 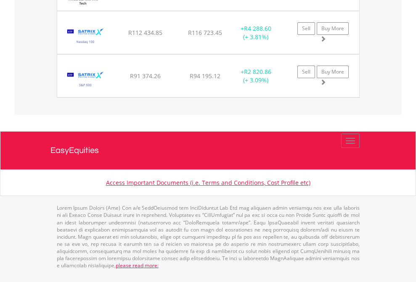 What do you see at coordinates (257, 71) in the screenshot?
I see `span: R2 820.86` at bounding box center [257, 71].